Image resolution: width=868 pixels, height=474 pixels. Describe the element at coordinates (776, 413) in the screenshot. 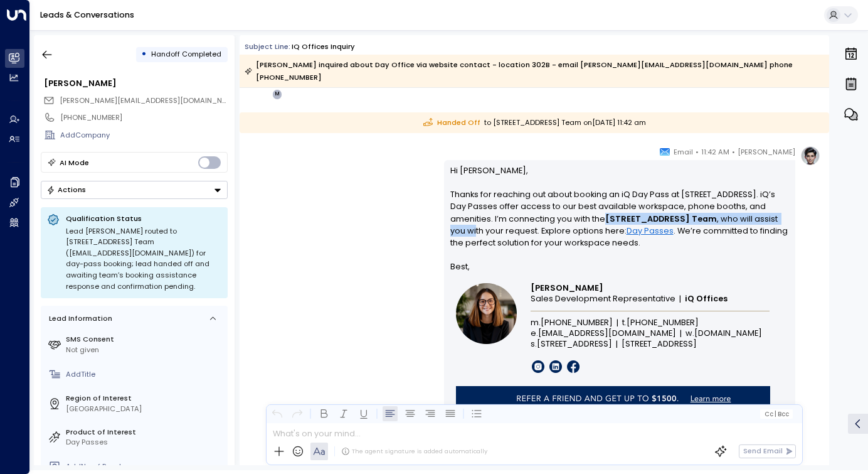

I see `span: Cc Bcc` at that location.